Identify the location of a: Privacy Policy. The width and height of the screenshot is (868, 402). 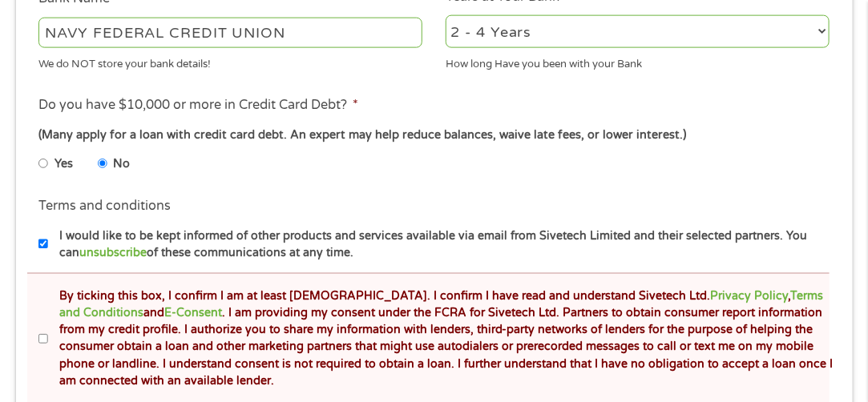
(748, 296).